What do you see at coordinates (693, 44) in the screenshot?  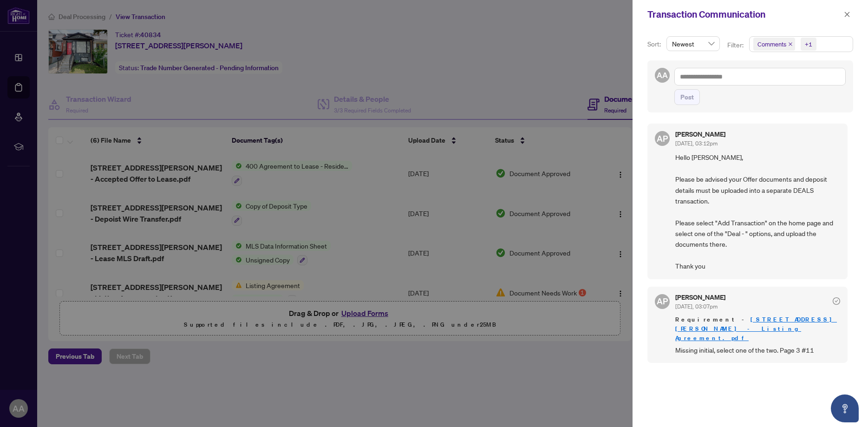 I see `span: Newest` at bounding box center [693, 44].